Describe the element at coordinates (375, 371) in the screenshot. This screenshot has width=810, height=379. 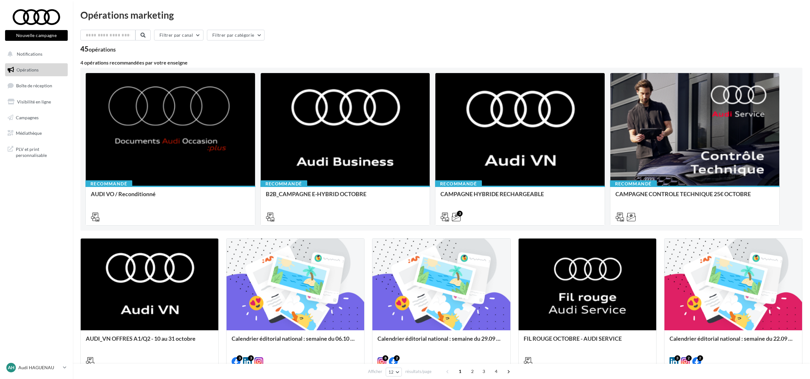
I see `span: Afficher` at that location.